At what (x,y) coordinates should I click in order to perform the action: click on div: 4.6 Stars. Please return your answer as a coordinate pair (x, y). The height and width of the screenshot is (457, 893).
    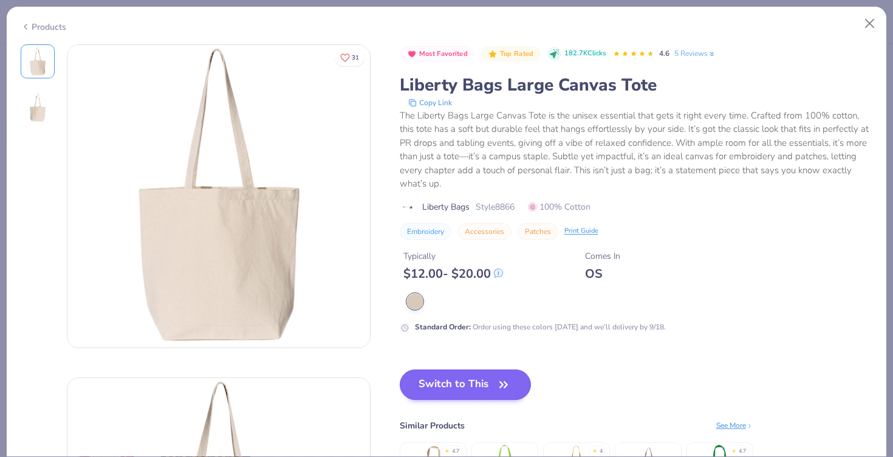
    Looking at the image, I should click on (633, 54).